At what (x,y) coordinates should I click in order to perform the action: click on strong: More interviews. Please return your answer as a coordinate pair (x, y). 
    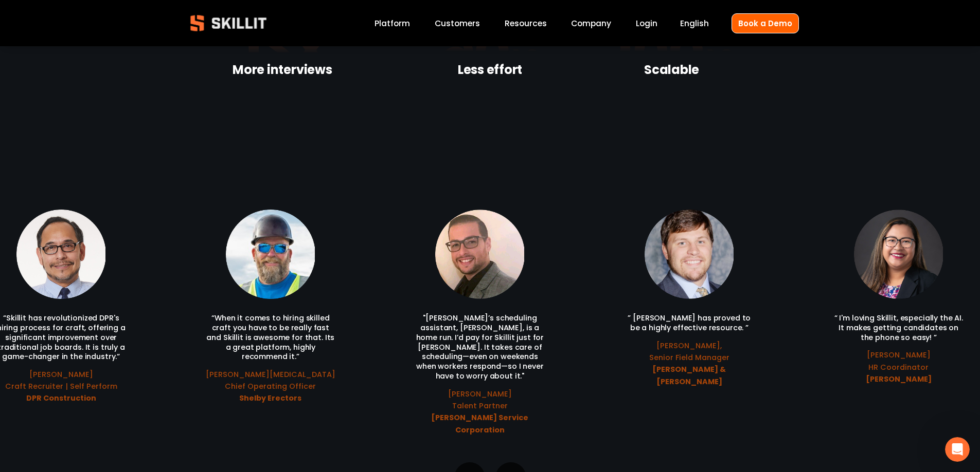
    Looking at the image, I should click on (282, 71).